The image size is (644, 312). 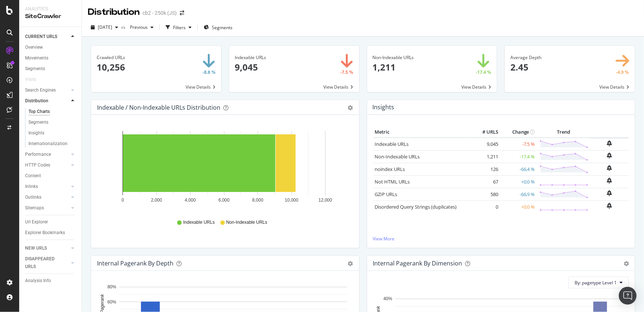 I want to click on a: Analysis Info, so click(x=51, y=281).